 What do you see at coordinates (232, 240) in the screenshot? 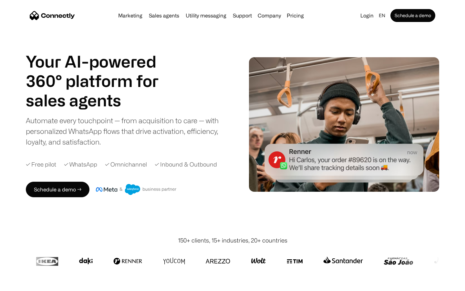
I see `div: 150+ clients, 15+ industries, 20+ countries` at bounding box center [232, 240].